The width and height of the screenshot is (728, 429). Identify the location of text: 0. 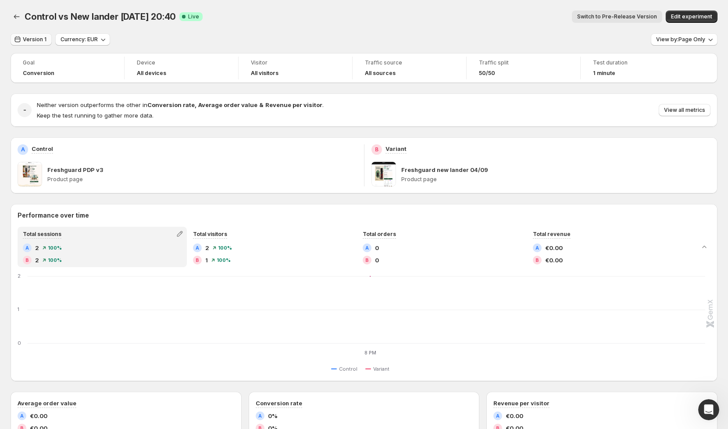
(19, 343).